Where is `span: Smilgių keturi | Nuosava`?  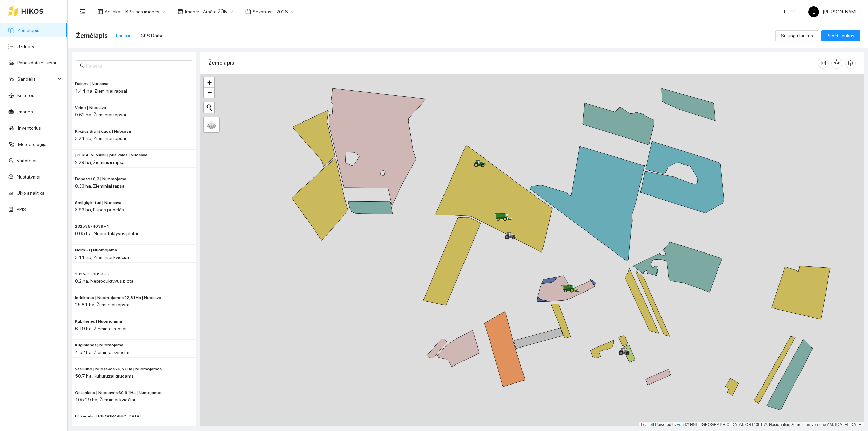 span: Smilgių keturi | Nuosava is located at coordinates (98, 203).